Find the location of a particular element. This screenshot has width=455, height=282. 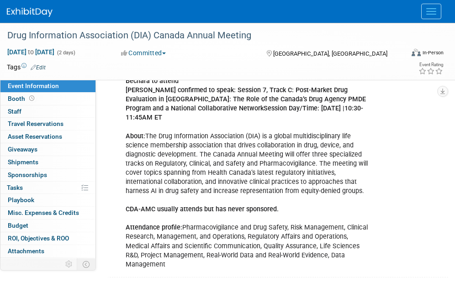

div: Event Rating is located at coordinates (431, 65).